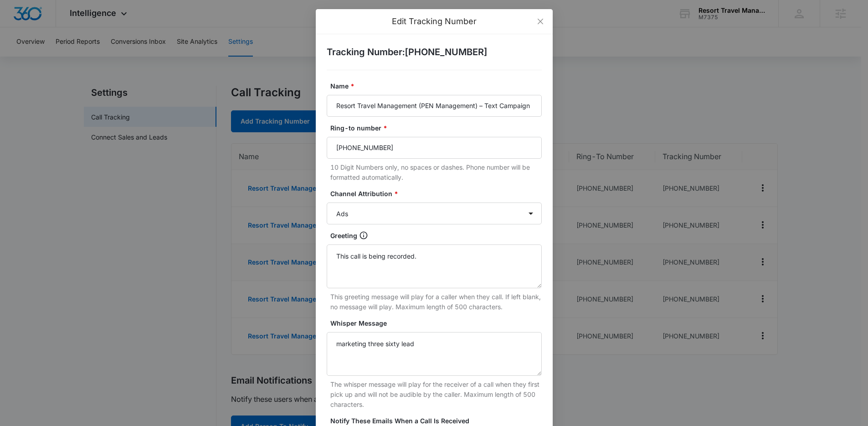 This screenshot has height=426, width=868. Describe the element at coordinates (436, 172) in the screenshot. I see `p: 10 Digit Numbers only, no spaces or dashes. Phone number will be formatted automatically.` at that location.